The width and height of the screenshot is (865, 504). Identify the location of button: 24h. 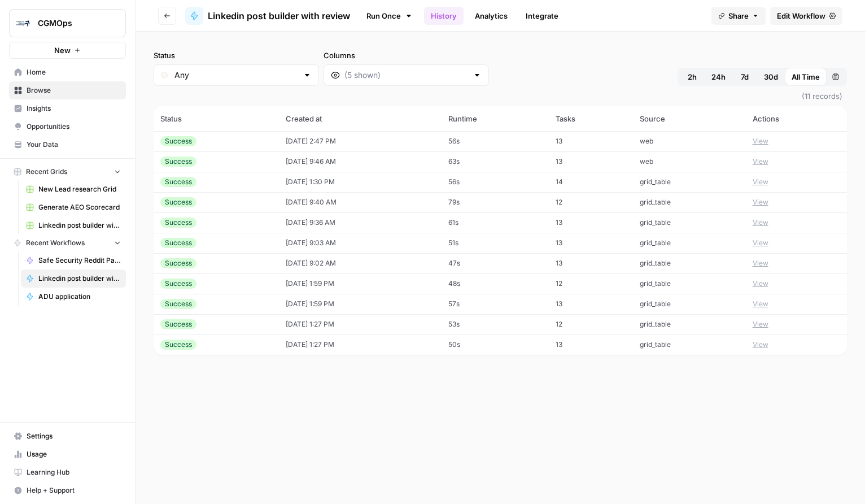
(718, 77).